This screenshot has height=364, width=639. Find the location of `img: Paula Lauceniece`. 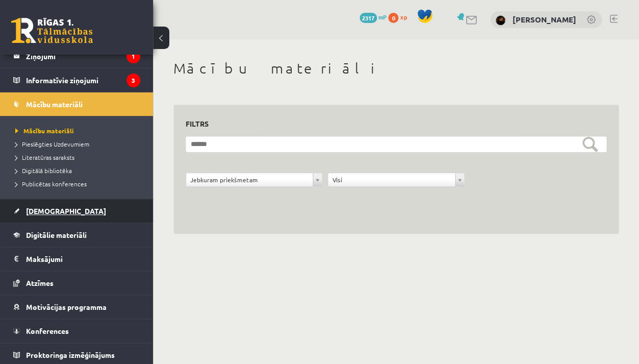

img: Paula Lauceniece is located at coordinates (500, 20).